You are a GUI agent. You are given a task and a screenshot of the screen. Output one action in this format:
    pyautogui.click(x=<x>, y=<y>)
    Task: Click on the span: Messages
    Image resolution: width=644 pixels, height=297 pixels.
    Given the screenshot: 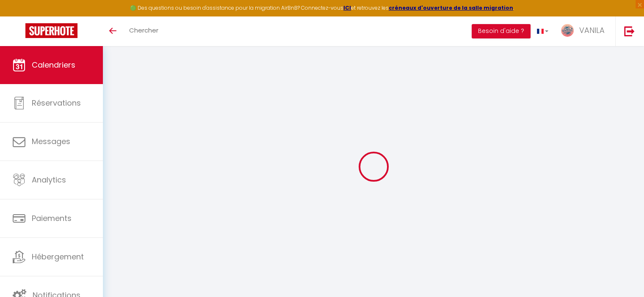 What is the action you would take?
    pyautogui.click(x=51, y=141)
    